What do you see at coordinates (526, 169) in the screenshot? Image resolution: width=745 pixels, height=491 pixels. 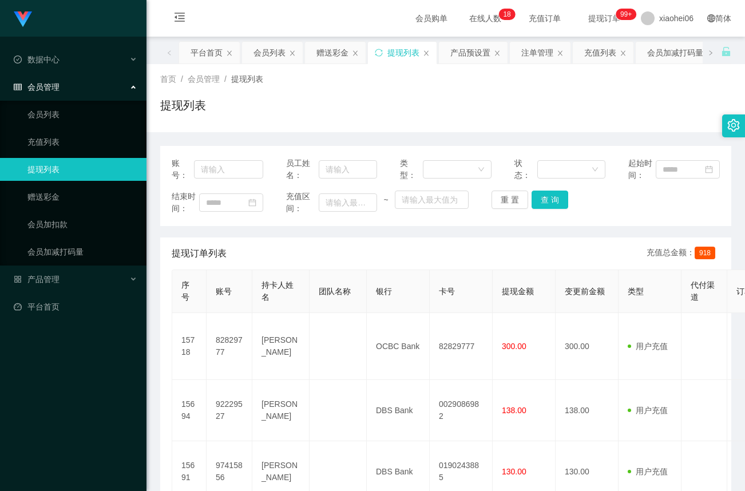 I see `span: 状态：` at bounding box center [526, 169].